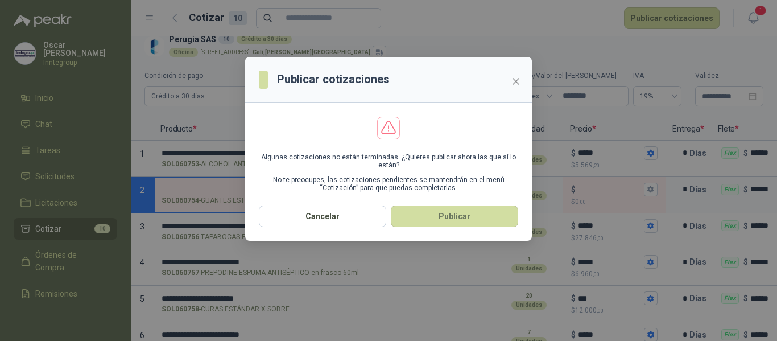  I want to click on p: No te preocupes, las cotizaciones pendientes se mantendrán en el menú “Cotización” para que pueda..., so click(388, 184).